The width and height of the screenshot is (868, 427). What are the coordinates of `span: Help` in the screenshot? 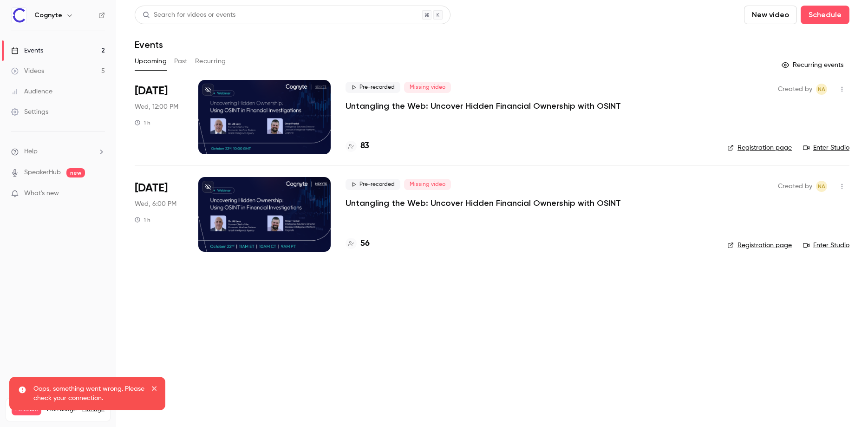 It's located at (31, 151).